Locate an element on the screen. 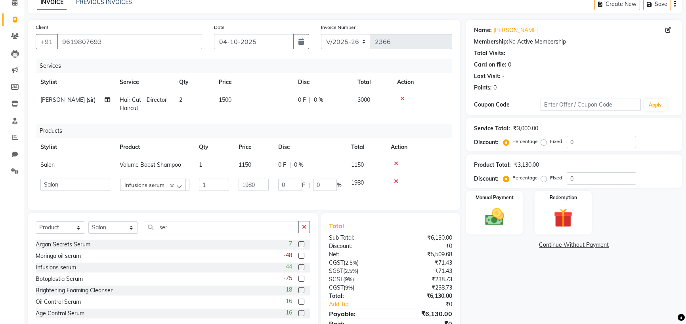 This screenshot has height=324, width=686. div: No Active Membership is located at coordinates (574, 42).